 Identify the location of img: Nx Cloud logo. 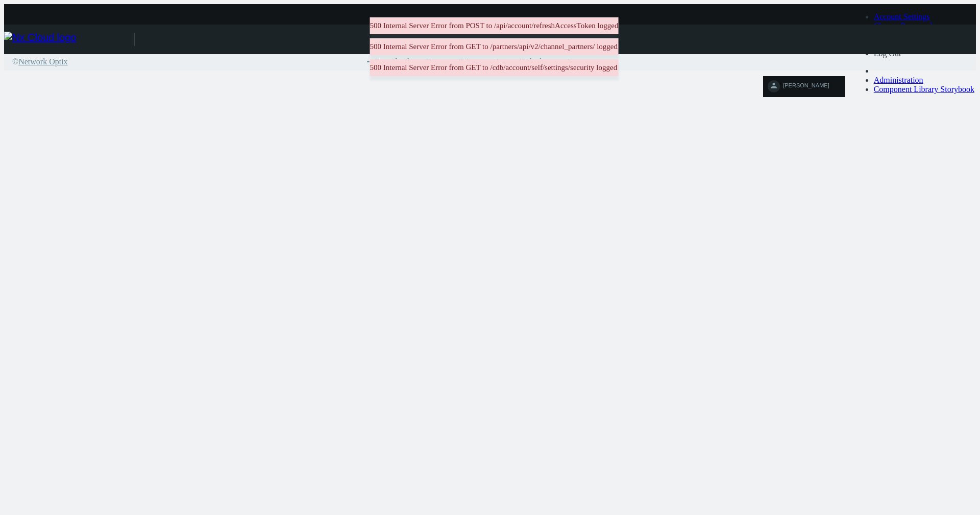
(69, 39).